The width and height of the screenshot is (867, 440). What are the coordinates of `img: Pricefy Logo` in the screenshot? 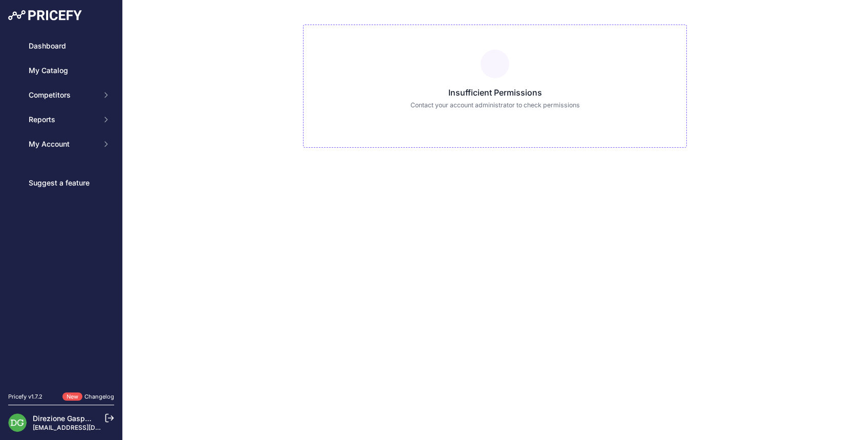 It's located at (45, 15).